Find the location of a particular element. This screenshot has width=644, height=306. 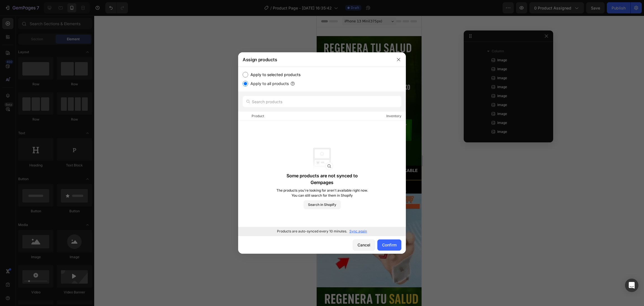

p: Products are auto-synced every 10 minutes. is located at coordinates (312, 231).